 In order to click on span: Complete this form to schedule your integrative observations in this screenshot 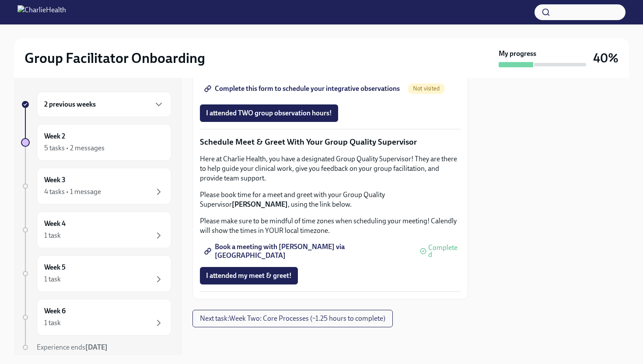, I will do `click(303, 88)`.